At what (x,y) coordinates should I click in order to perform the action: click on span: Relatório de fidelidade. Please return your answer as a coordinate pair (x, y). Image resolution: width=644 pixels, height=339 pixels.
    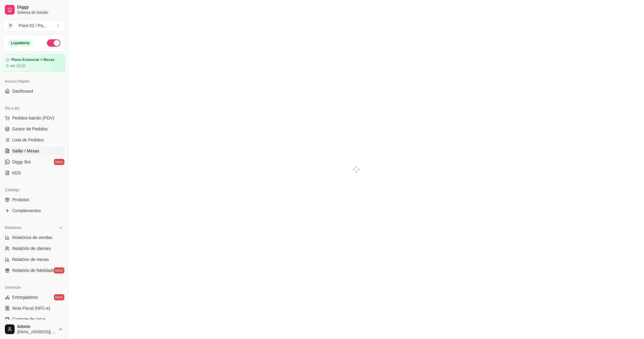
    Looking at the image, I should click on (33, 270).